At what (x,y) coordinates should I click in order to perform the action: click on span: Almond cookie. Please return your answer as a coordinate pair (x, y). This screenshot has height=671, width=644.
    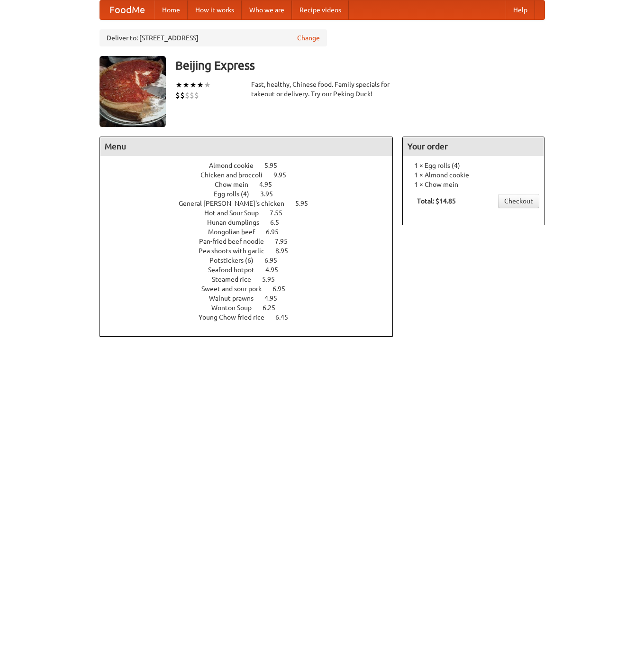
    Looking at the image, I should click on (236, 165).